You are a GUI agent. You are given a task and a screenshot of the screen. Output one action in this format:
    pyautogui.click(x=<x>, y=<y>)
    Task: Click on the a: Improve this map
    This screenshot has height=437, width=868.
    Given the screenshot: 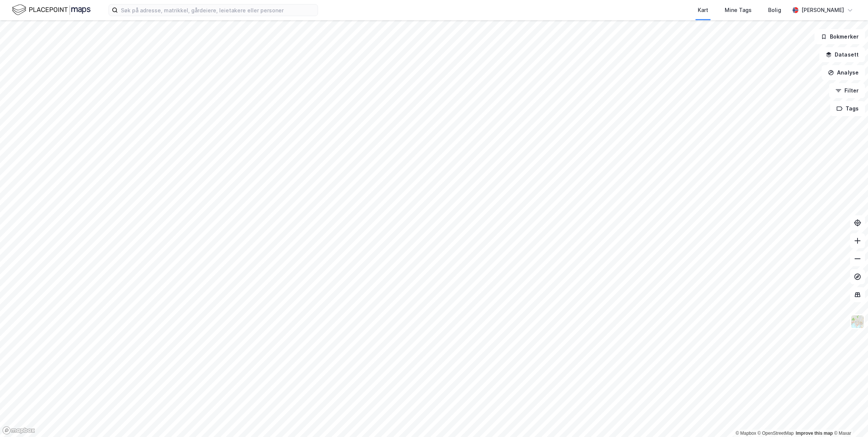 What is the action you would take?
    pyautogui.click(x=814, y=433)
    